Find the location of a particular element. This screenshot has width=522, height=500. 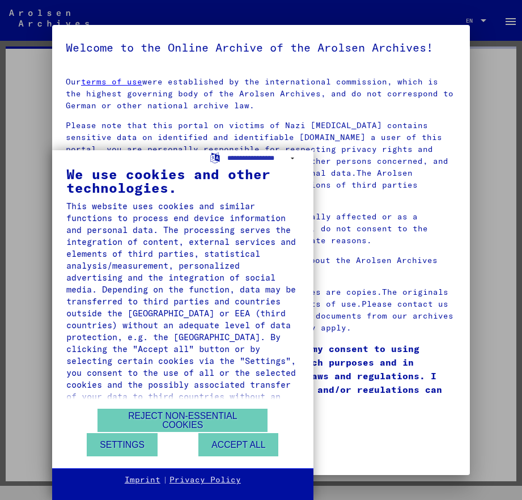

div: We use cookies and other technologies. is located at coordinates (182, 181).